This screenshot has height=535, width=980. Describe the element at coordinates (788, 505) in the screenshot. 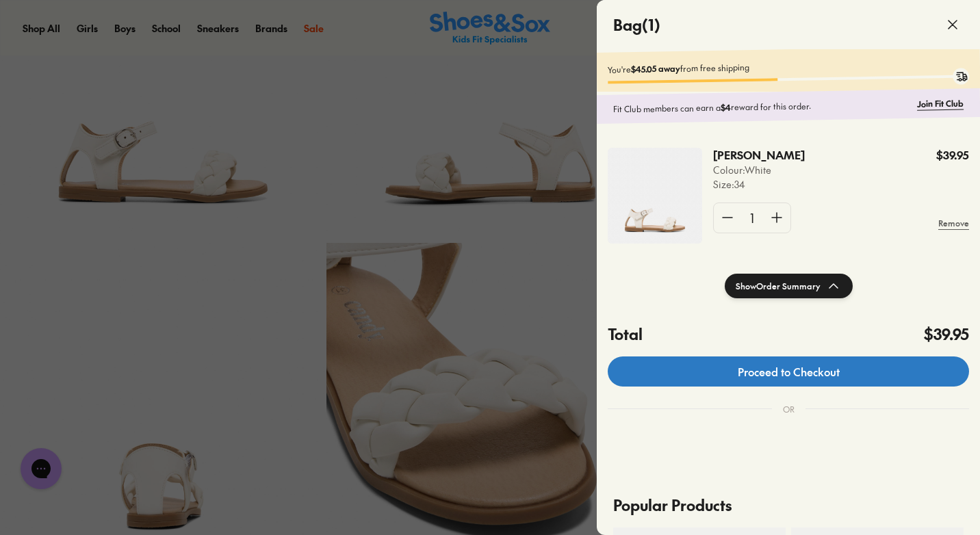

I see `p: Popular Products` at that location.